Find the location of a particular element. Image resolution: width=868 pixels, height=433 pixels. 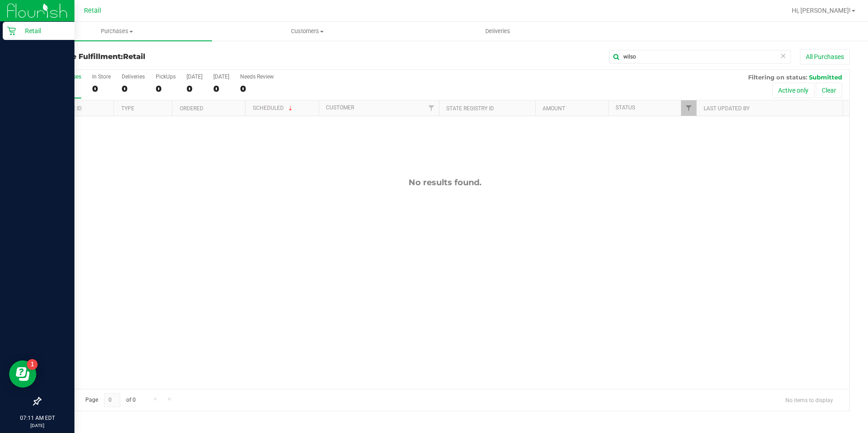

span: Page of 0 is located at coordinates (110, 400).